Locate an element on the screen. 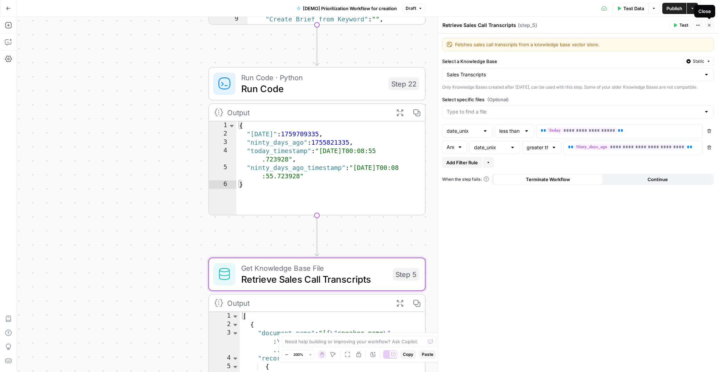 The height and width of the screenshot is (372, 718). span: (Optional) is located at coordinates (498, 100).